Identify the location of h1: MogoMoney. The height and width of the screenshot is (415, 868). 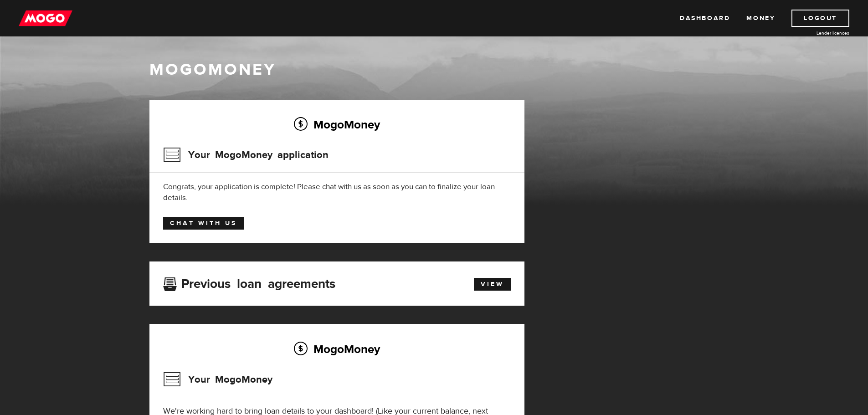
(434, 70).